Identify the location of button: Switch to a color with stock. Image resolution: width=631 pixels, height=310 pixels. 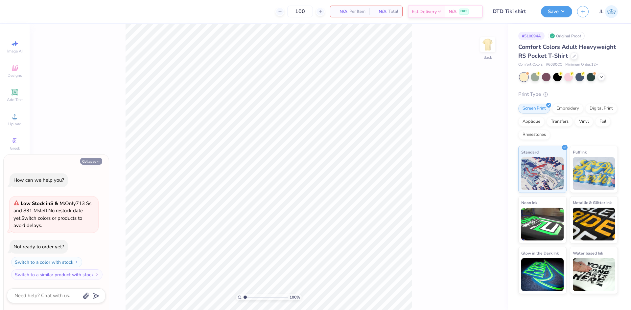
(47, 262).